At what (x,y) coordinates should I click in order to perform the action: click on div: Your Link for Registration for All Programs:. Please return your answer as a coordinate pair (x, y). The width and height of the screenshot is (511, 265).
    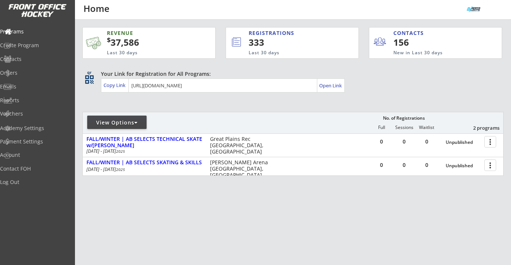
    Looking at the image, I should click on (290, 74).